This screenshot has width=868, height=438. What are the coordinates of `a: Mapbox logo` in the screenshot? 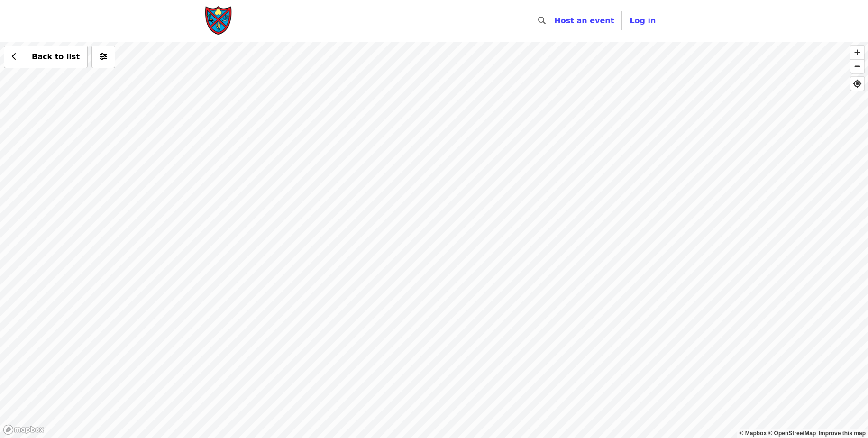 It's located at (24, 429).